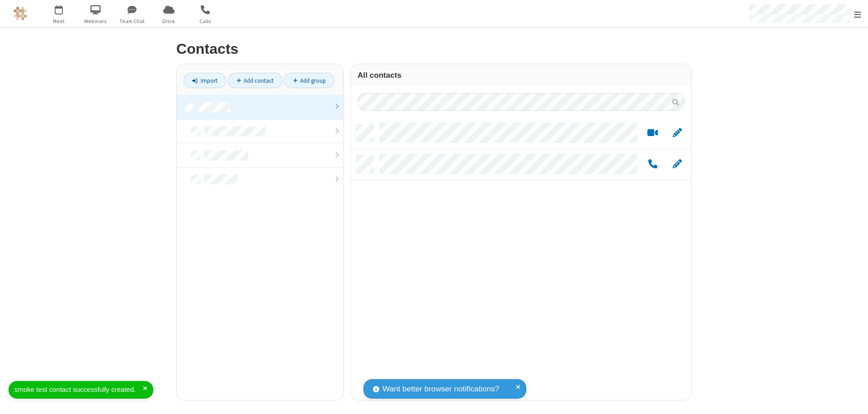 The image size is (868, 414). Describe the element at coordinates (95, 21) in the screenshot. I see `span: Webinars` at that location.